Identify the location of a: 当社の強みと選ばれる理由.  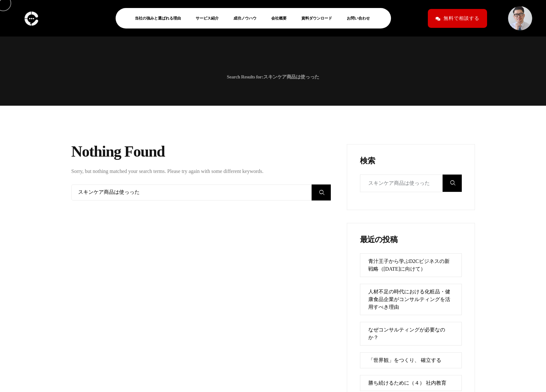
(160, 18).